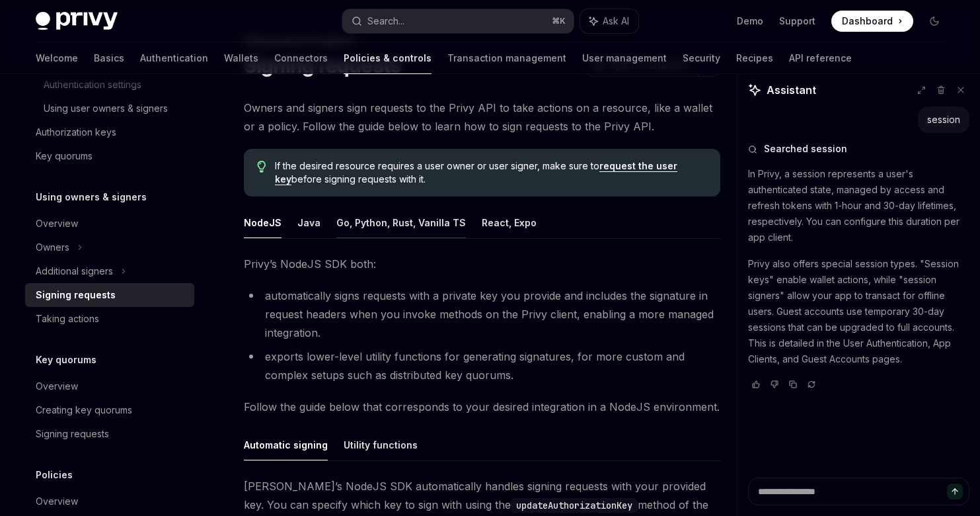 The height and width of the screenshot is (516, 980). What do you see at coordinates (955, 491) in the screenshot?
I see `button: Send message` at bounding box center [955, 491].